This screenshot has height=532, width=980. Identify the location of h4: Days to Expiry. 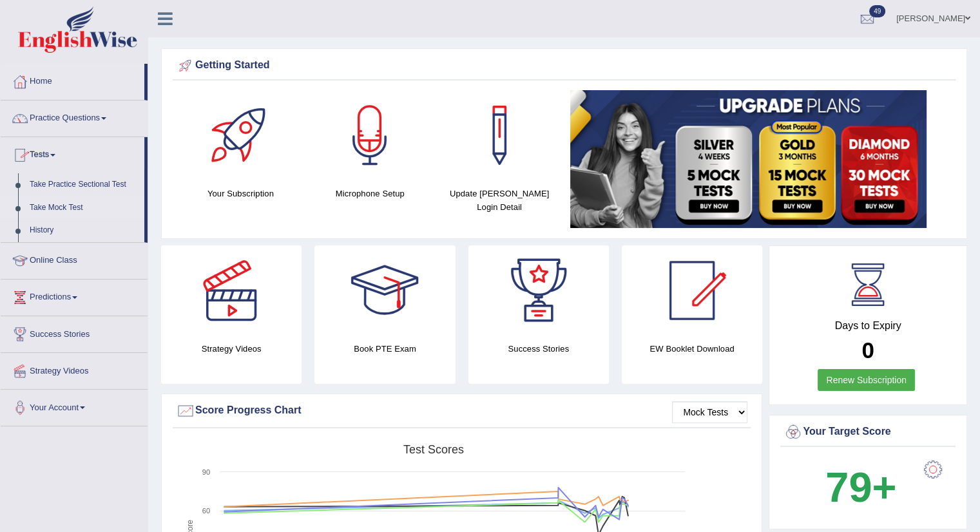
(868, 326).